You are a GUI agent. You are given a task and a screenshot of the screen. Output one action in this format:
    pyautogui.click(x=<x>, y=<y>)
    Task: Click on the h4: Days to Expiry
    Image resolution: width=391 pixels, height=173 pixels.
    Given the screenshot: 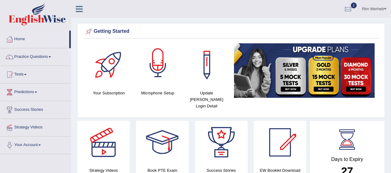 What is the action you would take?
    pyautogui.click(x=347, y=159)
    